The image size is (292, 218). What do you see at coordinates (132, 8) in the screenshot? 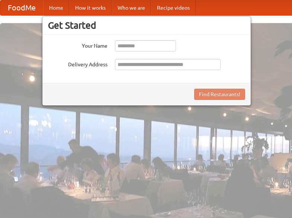
I see `a: Who we are` at bounding box center [132, 8].